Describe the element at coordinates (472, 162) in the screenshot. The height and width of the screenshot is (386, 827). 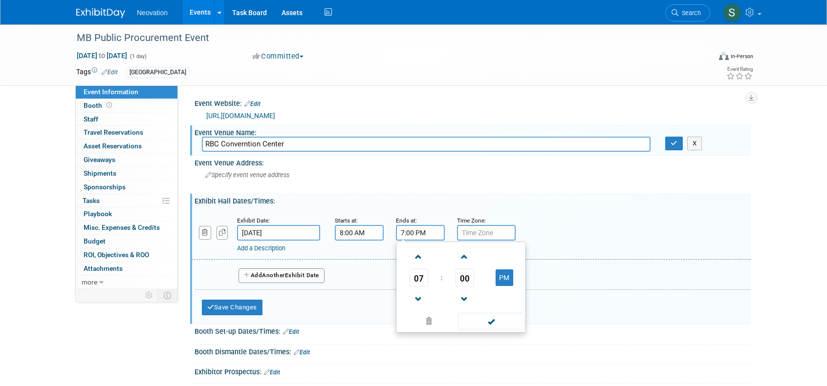
I see `div: Event Venue Address:` at that location.